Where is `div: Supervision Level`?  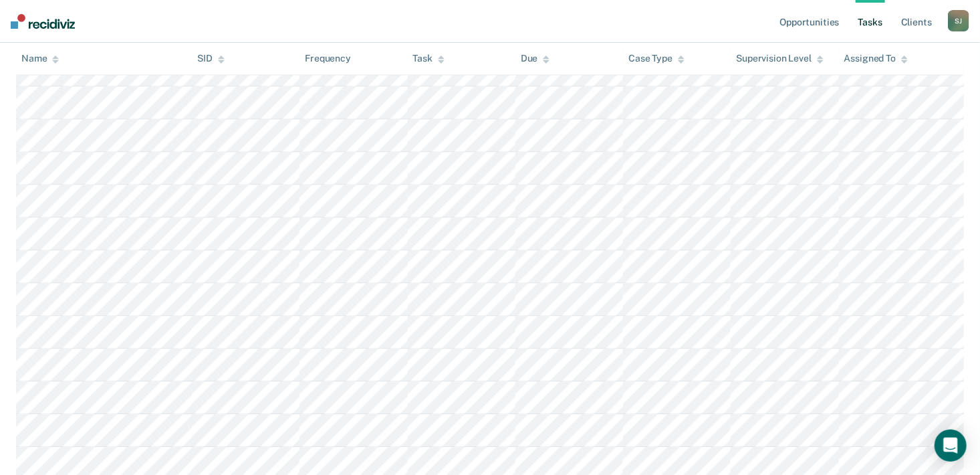 div: Supervision Level is located at coordinates (779, 59).